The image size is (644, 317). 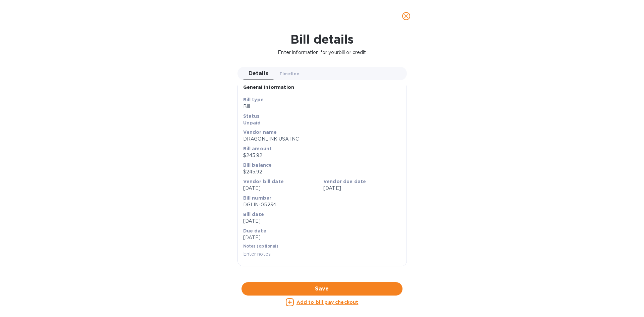 I want to click on b: Bill balance, so click(x=258, y=165).